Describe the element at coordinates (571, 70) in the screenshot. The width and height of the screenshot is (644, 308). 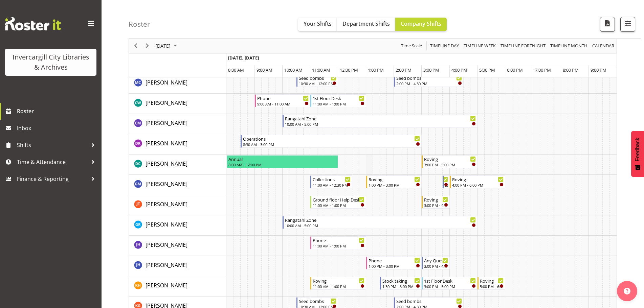
I see `span: 8:00 PM` at that location.